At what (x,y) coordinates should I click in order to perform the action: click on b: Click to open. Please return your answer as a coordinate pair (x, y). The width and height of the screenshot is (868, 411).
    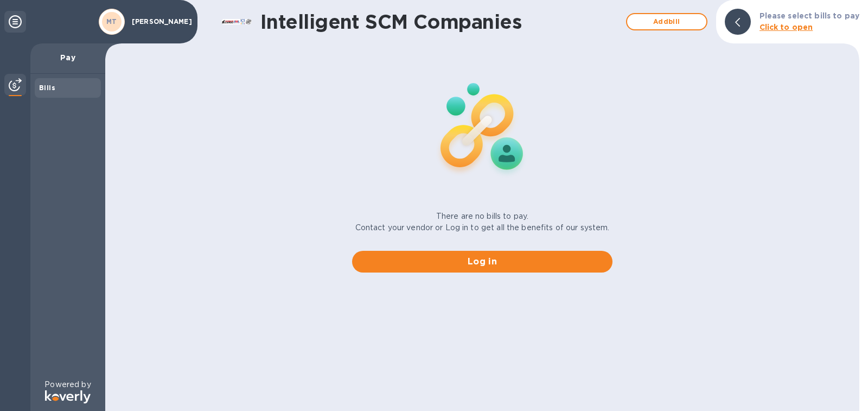
    Looking at the image, I should click on (786, 27).